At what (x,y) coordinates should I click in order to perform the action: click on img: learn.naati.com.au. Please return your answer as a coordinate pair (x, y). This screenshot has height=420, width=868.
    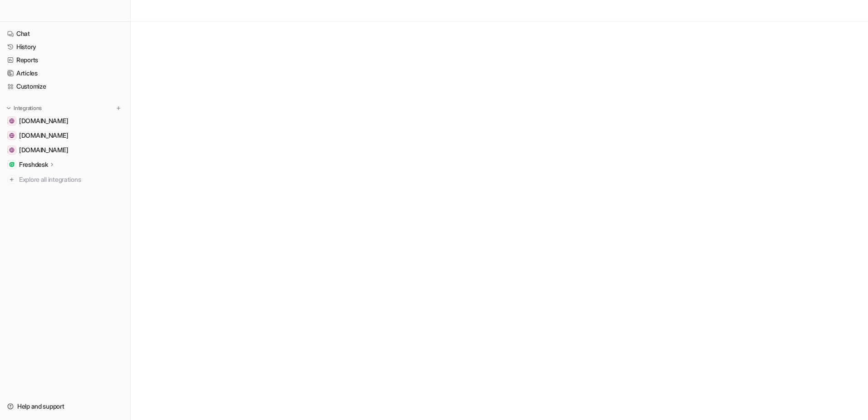
    Looking at the image, I should click on (12, 150).